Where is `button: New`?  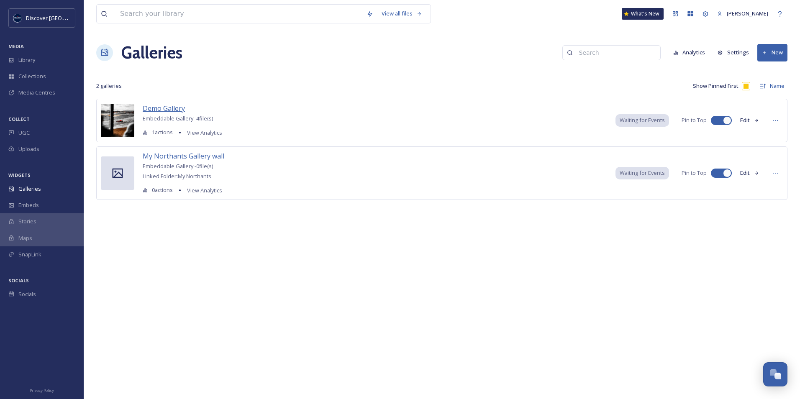 button: New is located at coordinates (772, 52).